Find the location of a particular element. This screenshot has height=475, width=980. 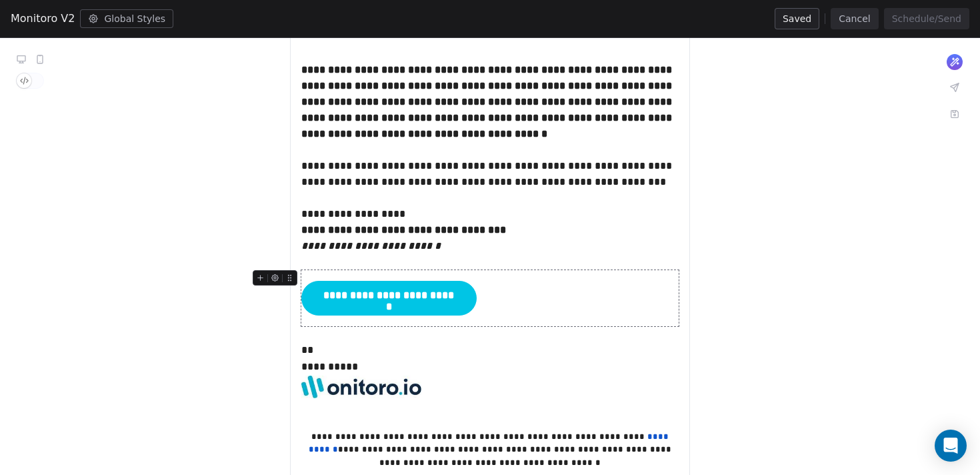

button: Schedule/Send is located at coordinates (927, 19).